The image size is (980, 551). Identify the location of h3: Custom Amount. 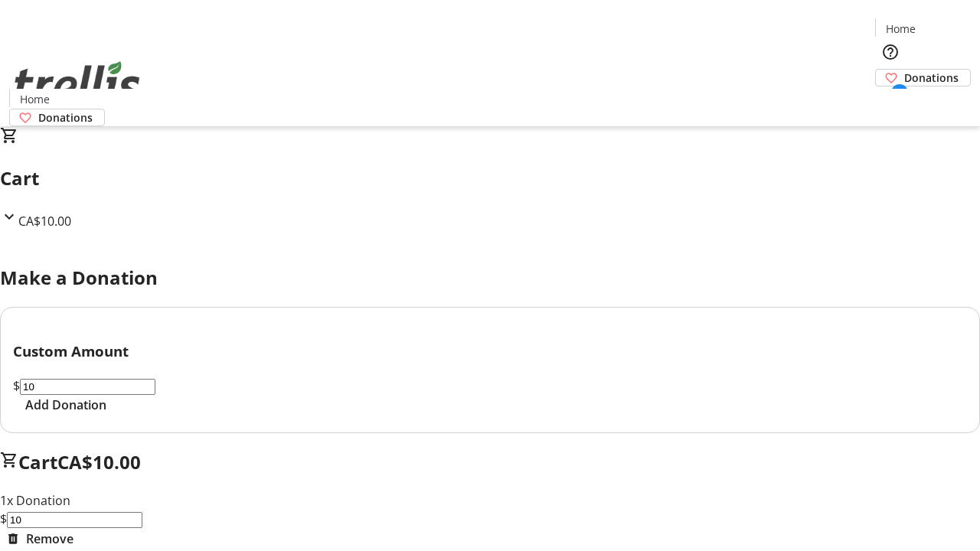
(490, 352).